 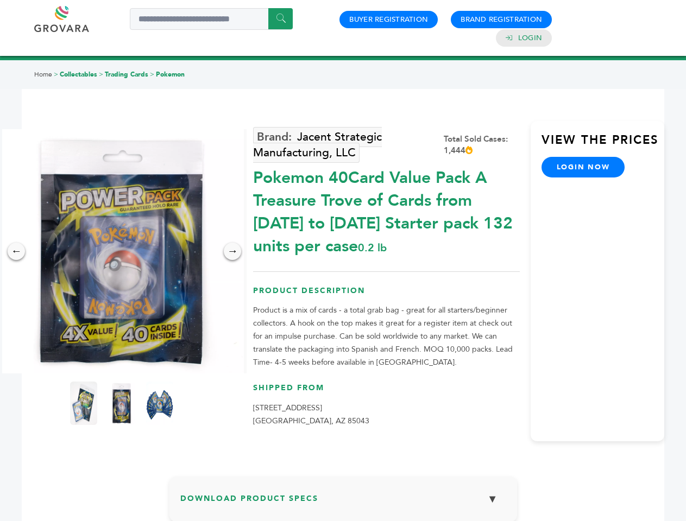 What do you see at coordinates (78, 74) in the screenshot?
I see `a: Collectables` at bounding box center [78, 74].